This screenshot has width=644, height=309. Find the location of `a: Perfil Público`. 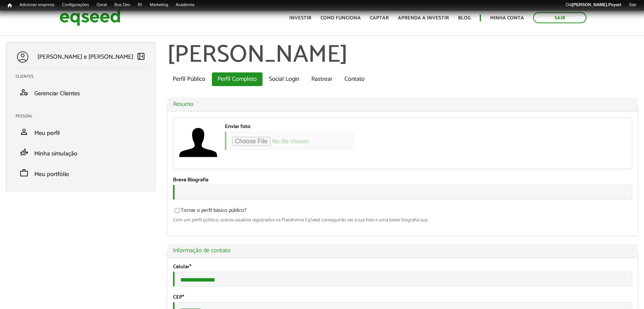

a: Perfil Público is located at coordinates (189, 80).